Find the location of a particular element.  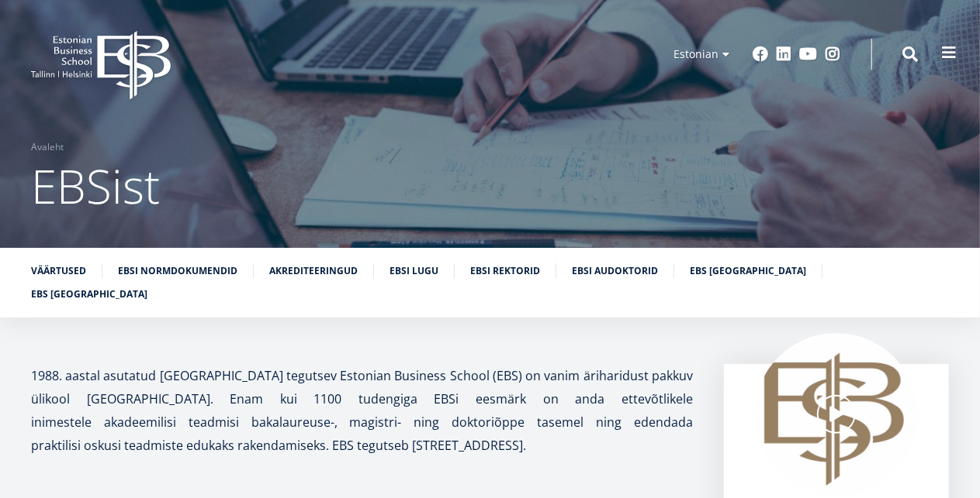

a: Väärtused is located at coordinates (58, 271).